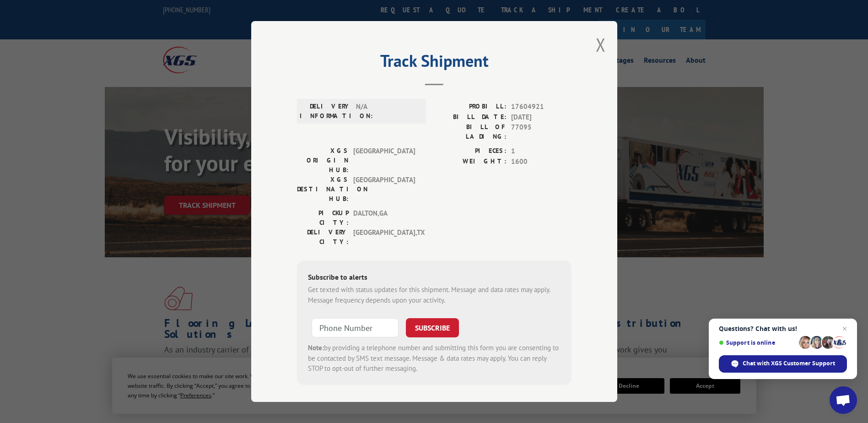 The width and height of the screenshot is (868, 423). I want to click on div: Chat with XGS Customer Support, so click(783, 364).